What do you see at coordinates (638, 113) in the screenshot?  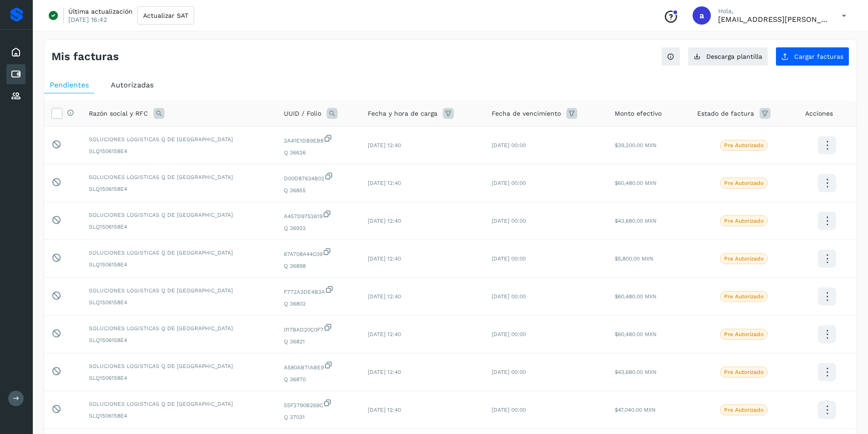 I see `span: Monto efectivo` at bounding box center [638, 113].